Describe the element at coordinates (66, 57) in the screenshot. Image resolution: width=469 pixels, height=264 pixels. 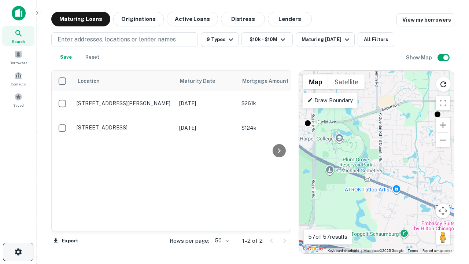
I see `button: Save your search to get updates of matches that match your search criteria.` at that location.